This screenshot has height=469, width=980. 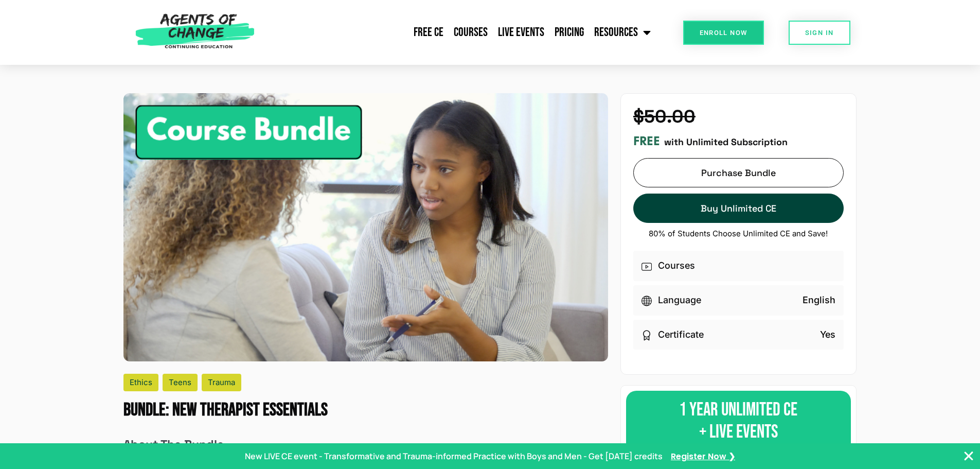 I want to click on h3: FREE, so click(x=647, y=141).